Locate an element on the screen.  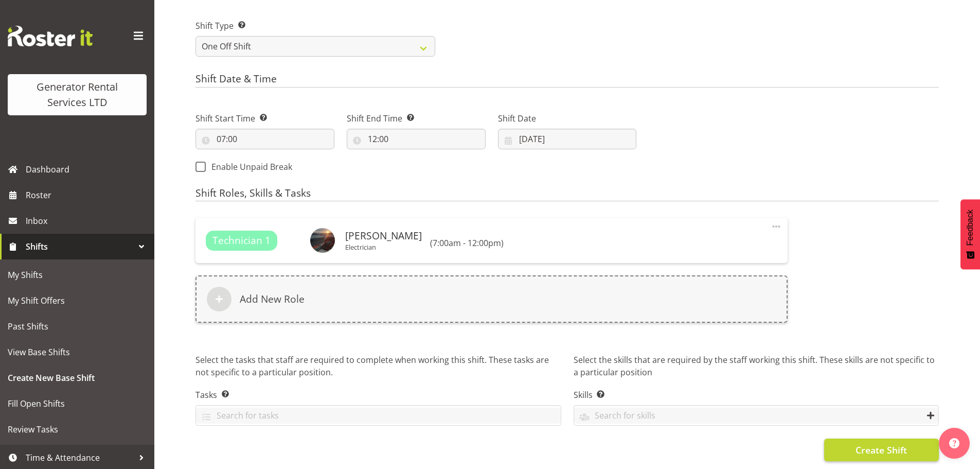
img: chris-fry713a93f5bd2e892ba2382d9a4853c96d.png is located at coordinates (322, 240).